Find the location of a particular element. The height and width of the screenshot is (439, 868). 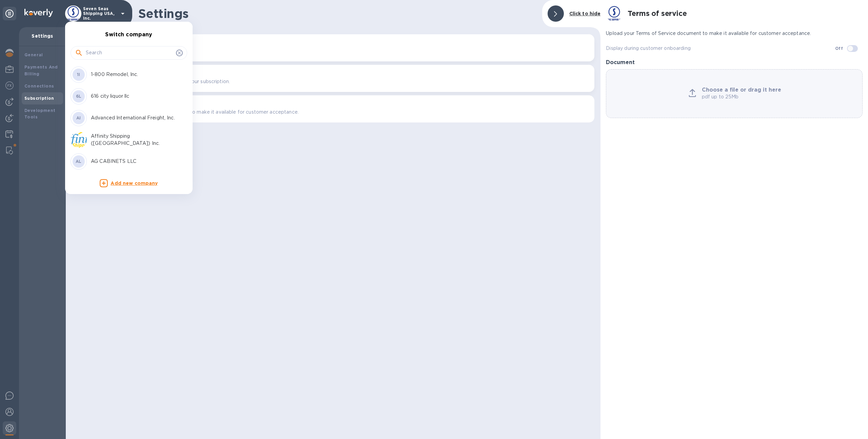

b: AI is located at coordinates (79, 118).